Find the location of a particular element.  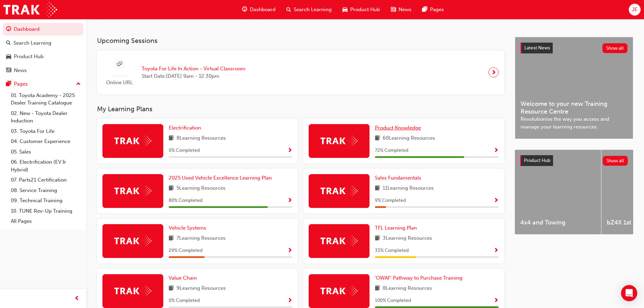

a: Product HubShow all is located at coordinates (574, 161).